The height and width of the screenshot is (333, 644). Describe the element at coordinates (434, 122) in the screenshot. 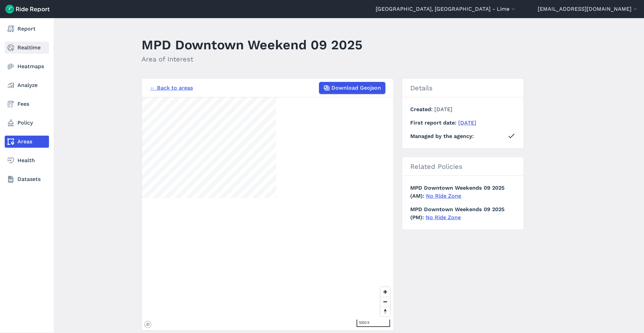

I see `span: First report date` at that location.